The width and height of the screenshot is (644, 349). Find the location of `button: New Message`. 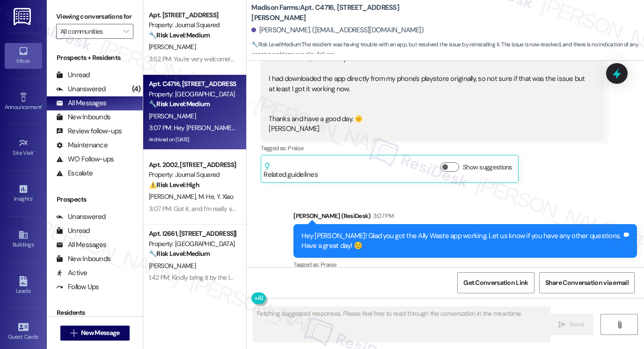

button: New Message is located at coordinates (95, 333).